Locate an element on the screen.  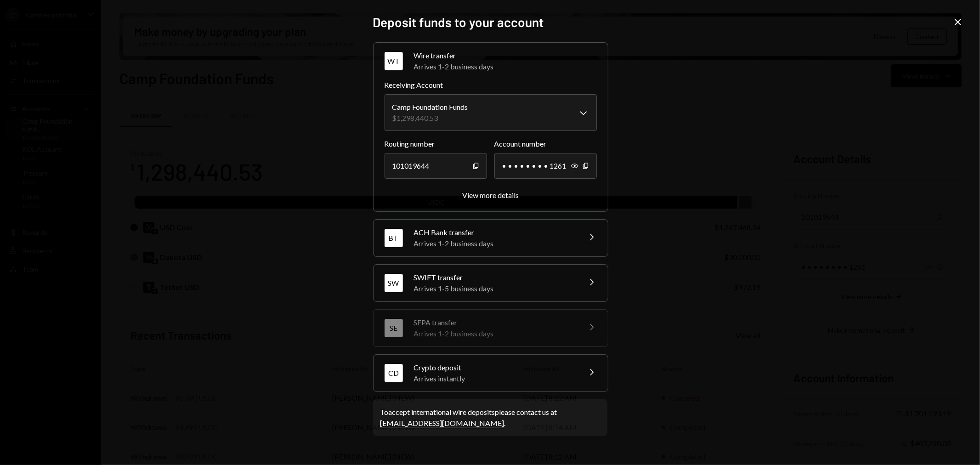
button: CDCrypto depositArrives instantly is located at coordinates (491, 373).